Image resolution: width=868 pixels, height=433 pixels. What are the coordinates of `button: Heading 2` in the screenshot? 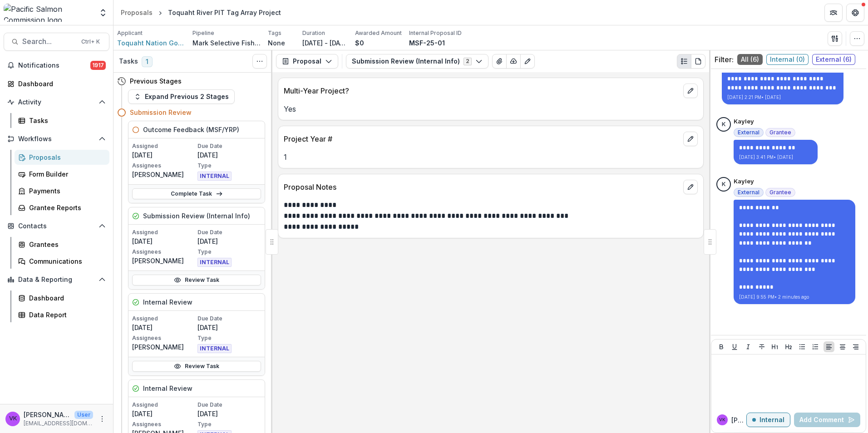 It's located at (788, 347).